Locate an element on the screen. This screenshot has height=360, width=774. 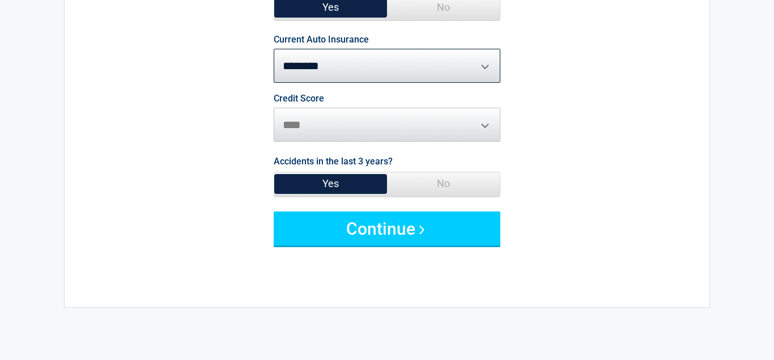
label: Accidents in the last 3 years? is located at coordinates (333, 161).